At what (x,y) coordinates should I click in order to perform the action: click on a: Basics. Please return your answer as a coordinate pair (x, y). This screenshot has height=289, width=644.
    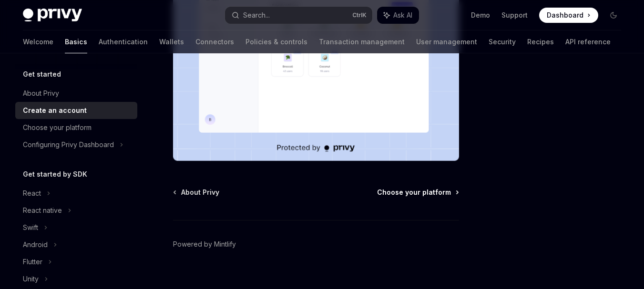
    Looking at the image, I should click on (76, 42).